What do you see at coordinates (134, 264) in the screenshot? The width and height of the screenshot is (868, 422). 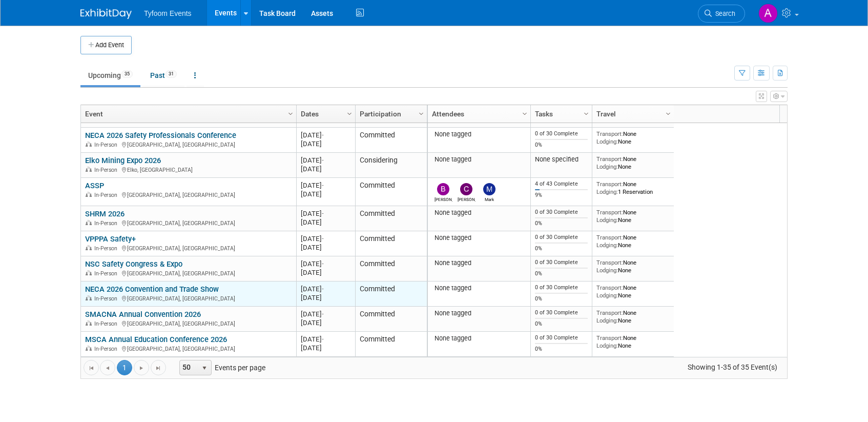 I see `a: NSC Safety Congress & Expo` at bounding box center [134, 264].